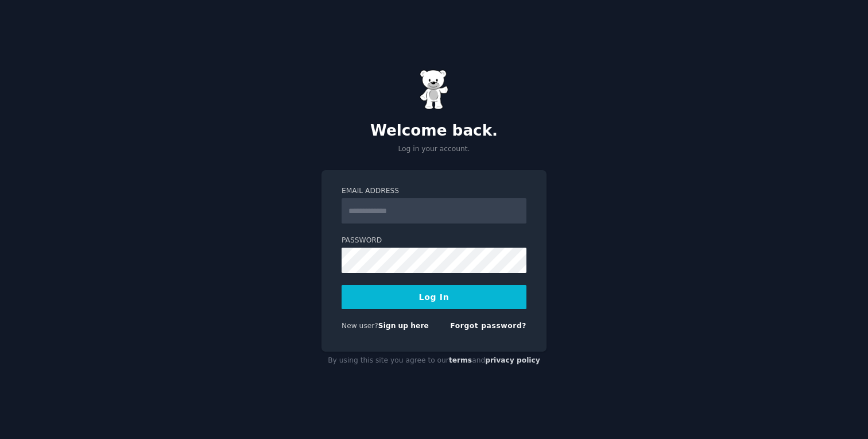 The width and height of the screenshot is (868, 439). What do you see at coordinates (434, 90) in the screenshot?
I see `img: Gummy Bear` at bounding box center [434, 90].